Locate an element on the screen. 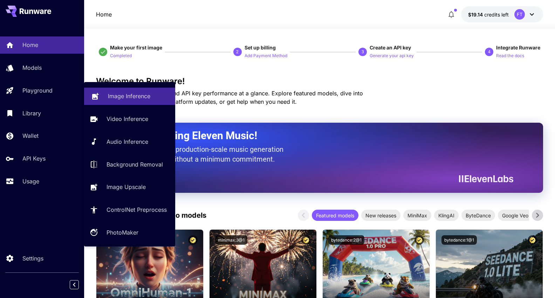  p: Usage is located at coordinates (31, 181).